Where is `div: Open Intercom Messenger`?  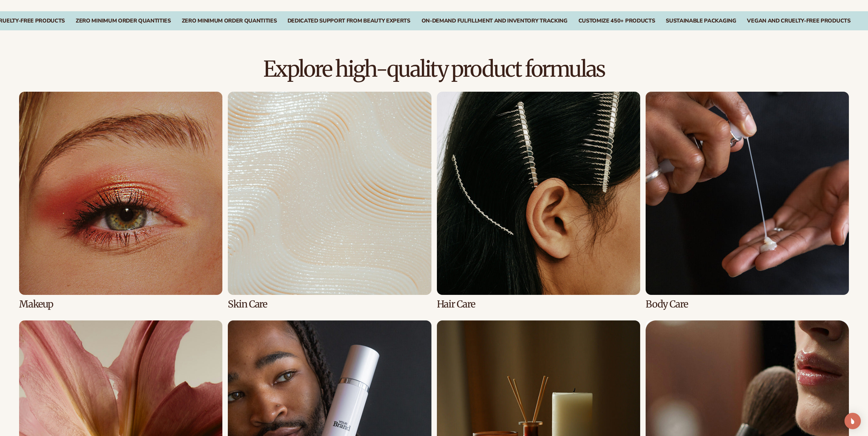 div: Open Intercom Messenger is located at coordinates (853, 421).